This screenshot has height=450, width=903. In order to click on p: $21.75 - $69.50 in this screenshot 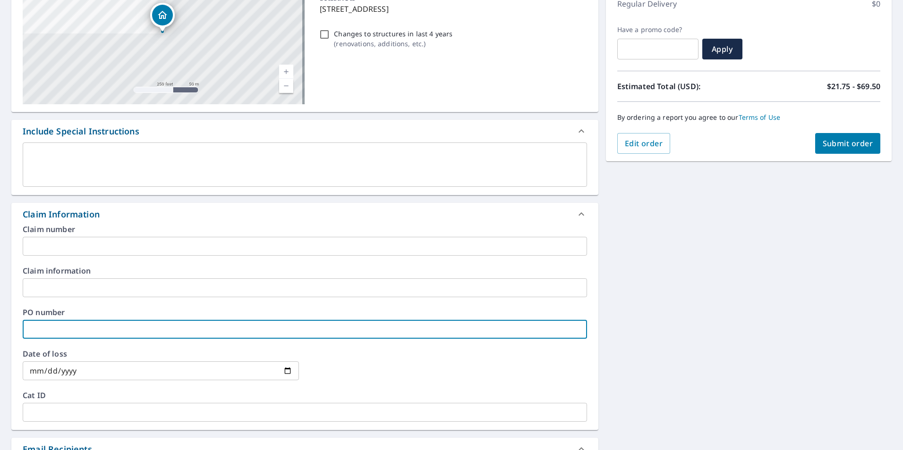, I will do `click(853, 86)`.